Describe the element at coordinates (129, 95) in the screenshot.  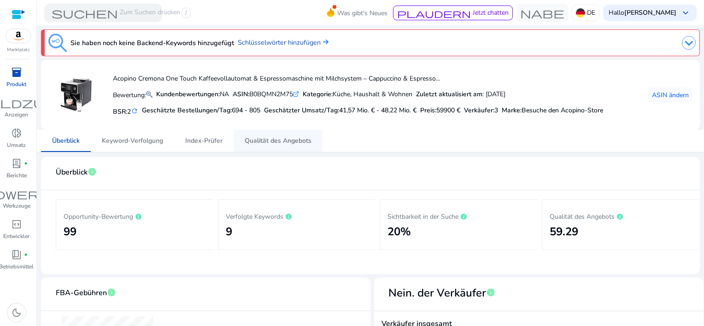
I see `font: Bewertung:` at that location.